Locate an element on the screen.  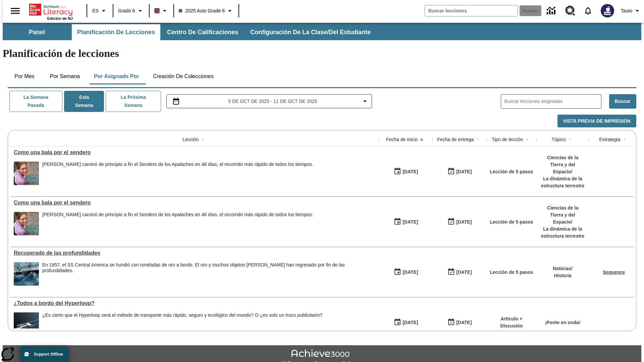
div: Lección is located at coordinates (191, 139).